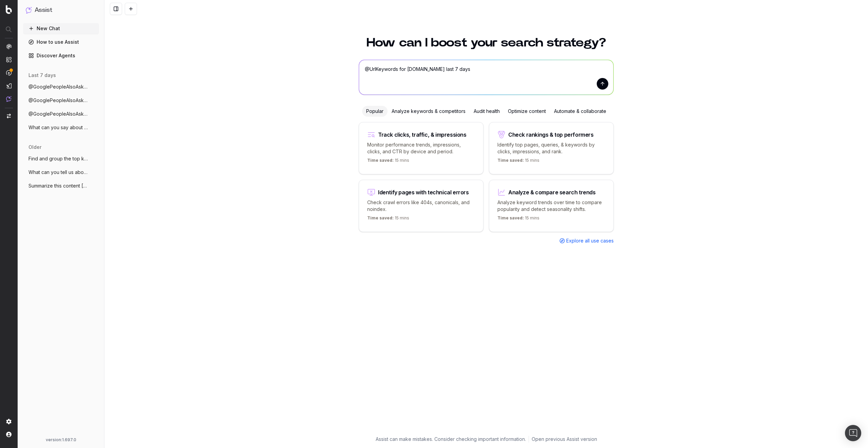 The height and width of the screenshot is (448, 868). What do you see at coordinates (61, 158) in the screenshot?
I see `button: Find and group the top keywords for hack` at bounding box center [61, 158].